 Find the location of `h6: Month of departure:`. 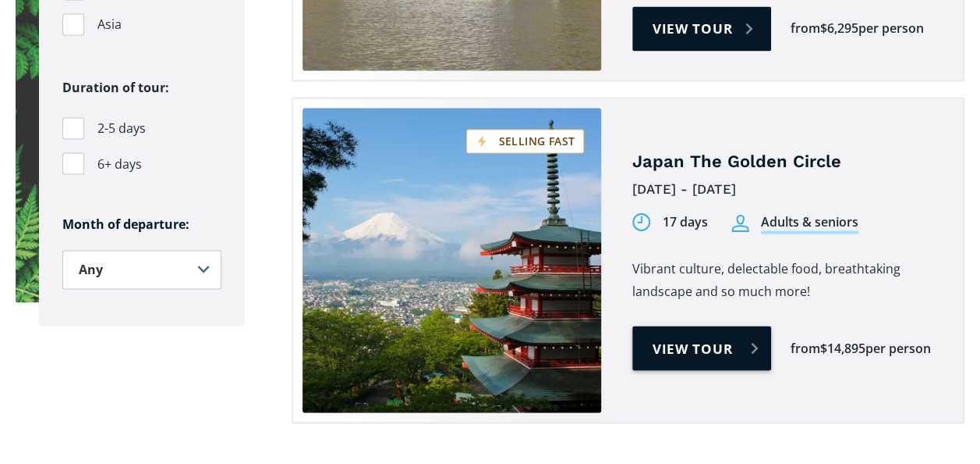

h6: Month of departure: is located at coordinates (142, 223).